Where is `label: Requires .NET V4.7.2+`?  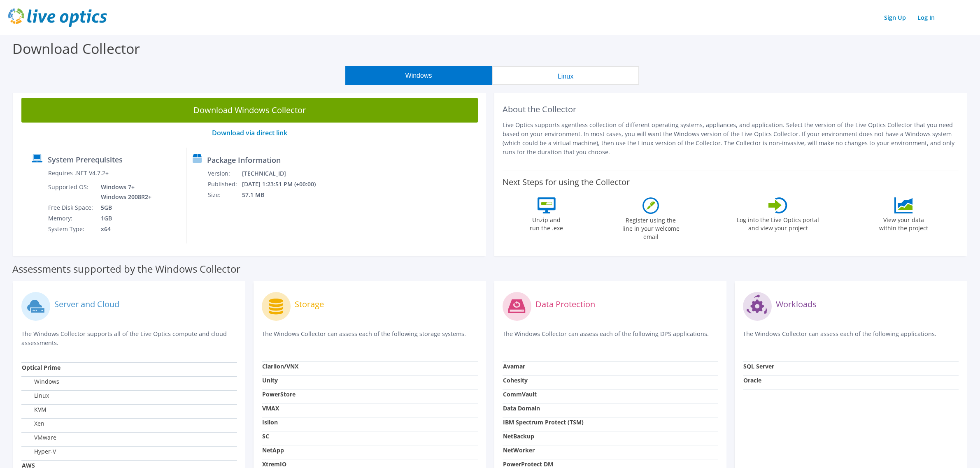 label: Requires .NET V4.7.2+ is located at coordinates (78, 173).